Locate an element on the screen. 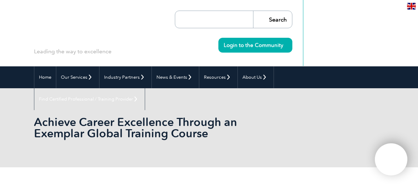 The height and width of the screenshot is (186, 418). a: Login to the Community is located at coordinates (255, 45).